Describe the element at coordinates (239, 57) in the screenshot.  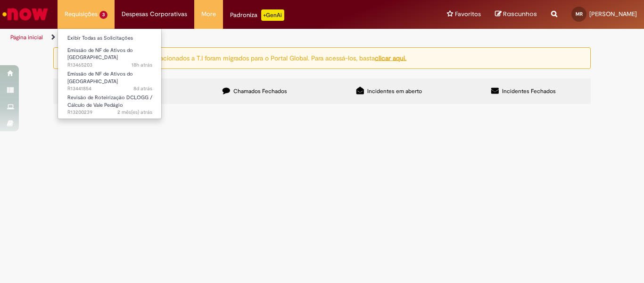
I see `ng-bind-html: Atenção: alguns chamados relacionados a T.I foram migrados para o Portal Global. Para acessá-los,...` at that location.